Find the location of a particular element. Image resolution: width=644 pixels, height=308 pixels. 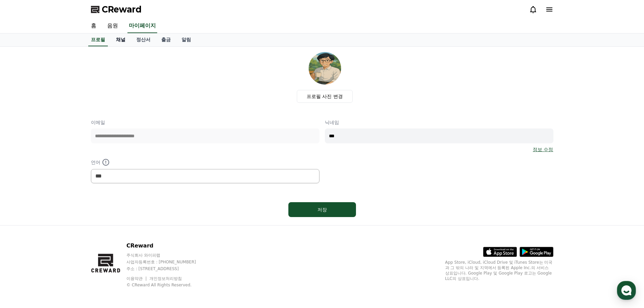

a: 음원 is located at coordinates (113, 26).